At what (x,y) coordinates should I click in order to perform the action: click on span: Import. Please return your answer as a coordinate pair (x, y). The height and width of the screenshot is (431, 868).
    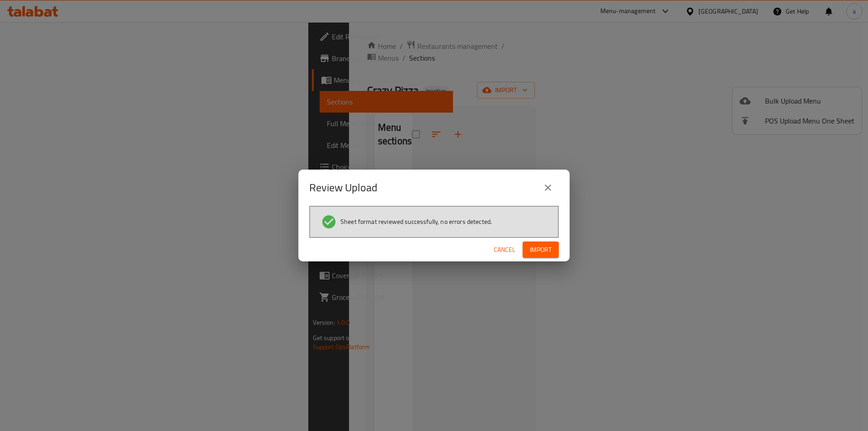
    Looking at the image, I should click on (541, 250).